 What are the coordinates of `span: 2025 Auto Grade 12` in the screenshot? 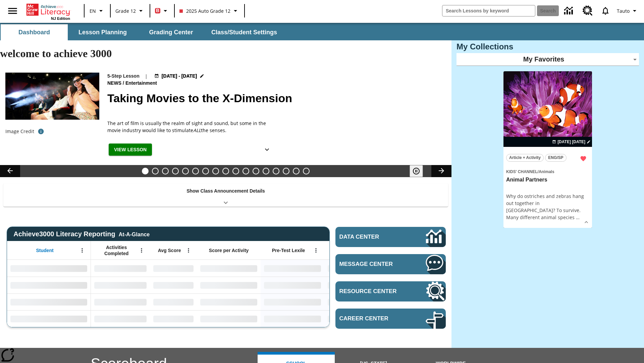 It's located at (205, 11).